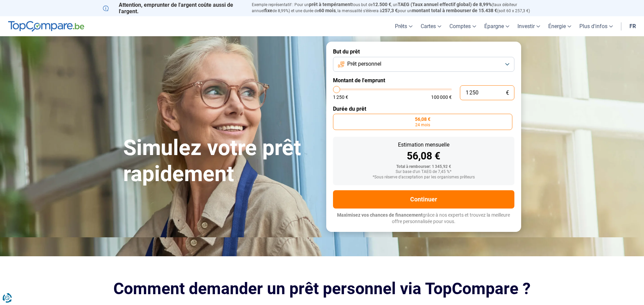  Describe the element at coordinates (424, 80) in the screenshot. I see `label: Montant de l'emprunt` at that location.